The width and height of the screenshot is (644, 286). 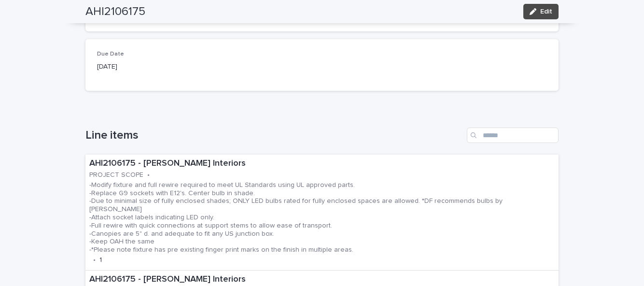 What do you see at coordinates (546, 11) in the screenshot?
I see `span: Edit` at bounding box center [546, 11].